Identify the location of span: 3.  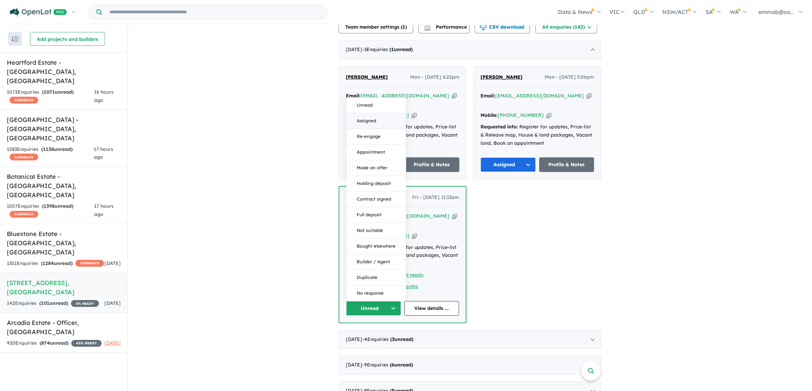
(393, 340).